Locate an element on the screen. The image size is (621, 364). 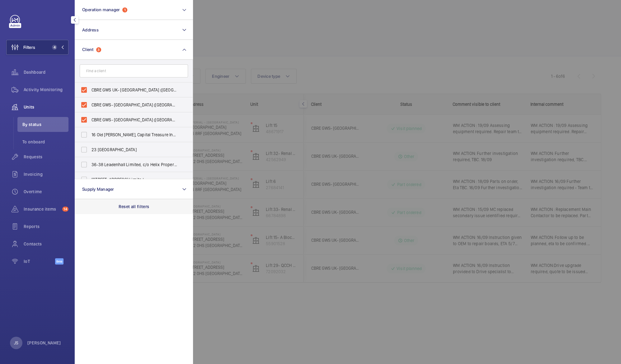
p: JS is located at coordinates (16, 343).